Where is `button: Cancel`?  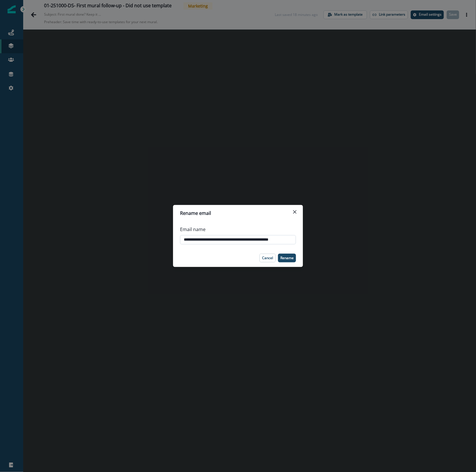 button: Cancel is located at coordinates (267, 258).